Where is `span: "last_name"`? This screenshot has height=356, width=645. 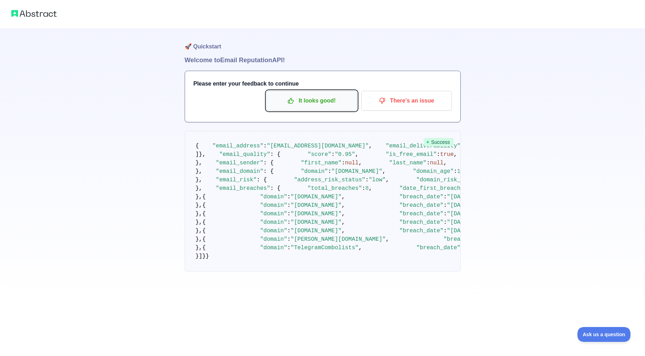
span: "last_name" is located at coordinates (408, 163).